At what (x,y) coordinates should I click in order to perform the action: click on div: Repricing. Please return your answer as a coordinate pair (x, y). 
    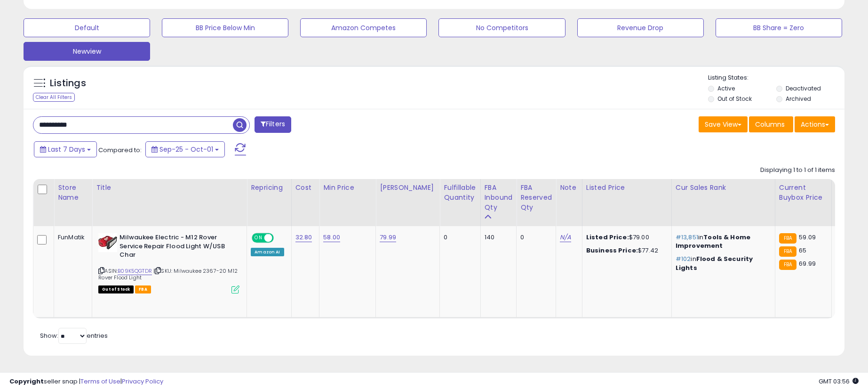
    Looking at the image, I should click on (268, 188).